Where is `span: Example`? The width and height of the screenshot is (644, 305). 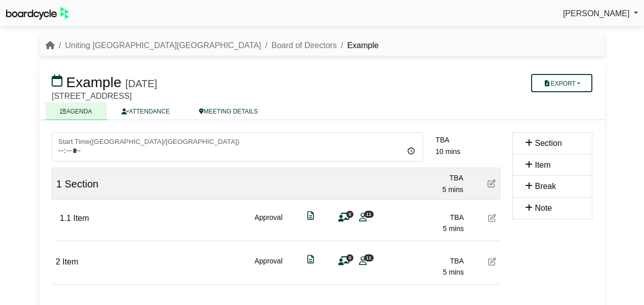 span: Example is located at coordinates (94, 82).